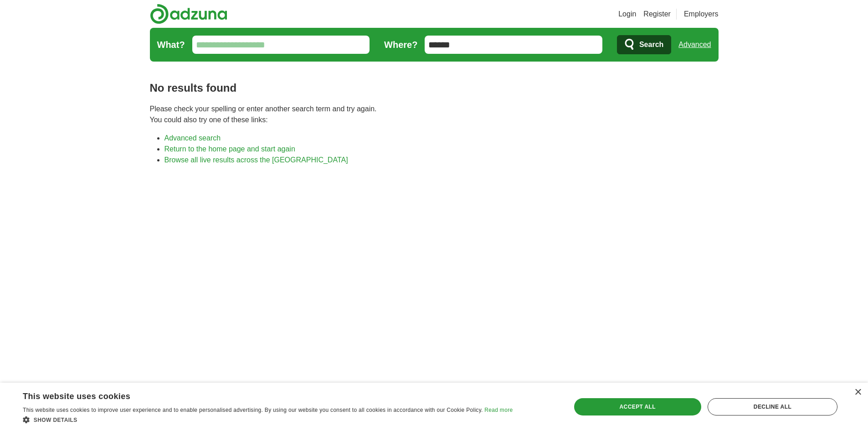 Image resolution: width=868 pixels, height=431 pixels. I want to click on span: Search, so click(651, 44).